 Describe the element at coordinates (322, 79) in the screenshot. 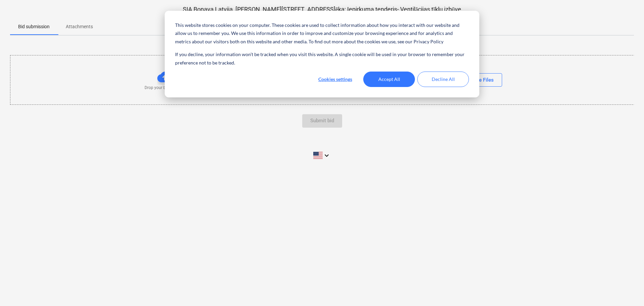

I see `div: Drop your bid files hereorBrowse Files` at that location.